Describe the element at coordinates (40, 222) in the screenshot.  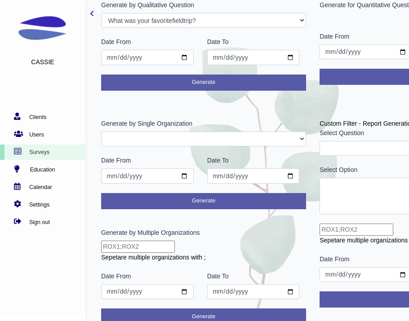
I see `span: Sign out` at that location.